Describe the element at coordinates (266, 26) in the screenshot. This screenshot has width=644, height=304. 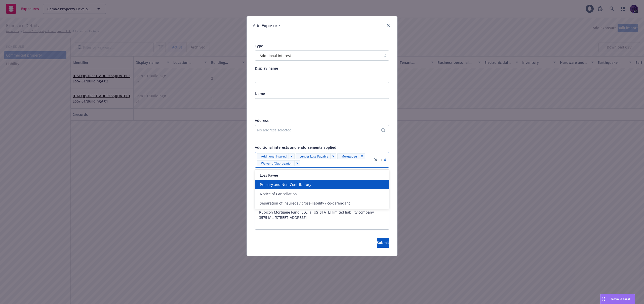
I see `h1: Add Exposure` at that location.